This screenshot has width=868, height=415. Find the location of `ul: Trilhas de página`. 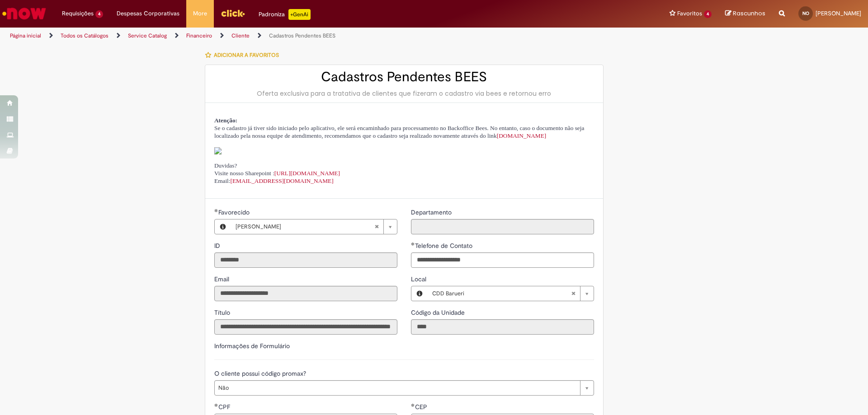

ul: Trilhas de página is located at coordinates (290, 36).